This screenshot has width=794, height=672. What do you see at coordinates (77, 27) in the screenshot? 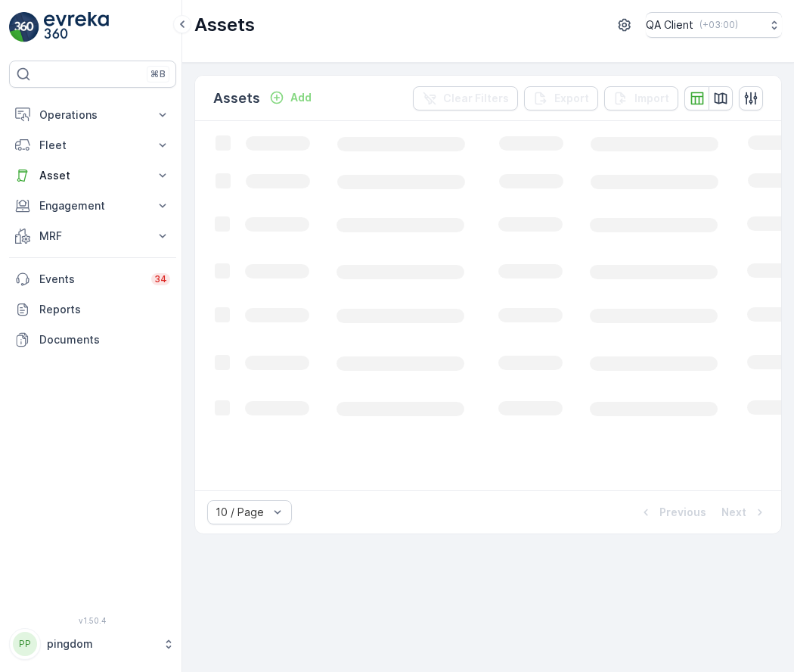
I see `img: logo_light-DOdMpM7g.png` at bounding box center [77, 27].